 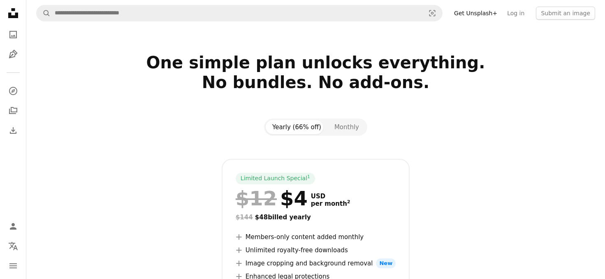 I want to click on span: $144, so click(x=244, y=217).